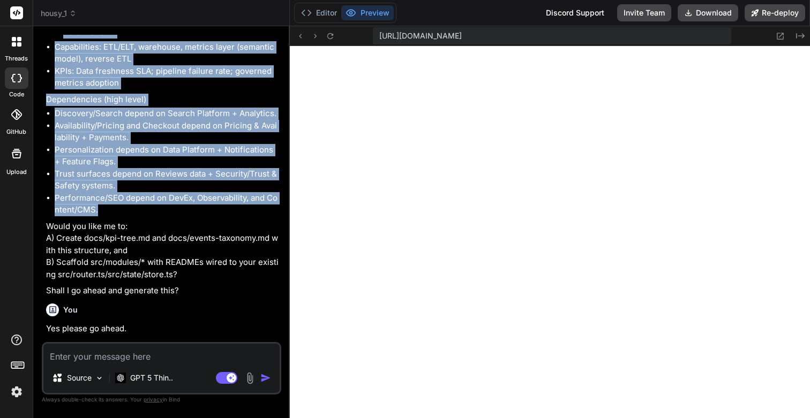 This screenshot has width=810, height=418. What do you see at coordinates (167, 77) in the screenshot?
I see `li: KPIs: Data freshness SLA; pipeline failure rate; governed metrics adoption` at bounding box center [167, 77].